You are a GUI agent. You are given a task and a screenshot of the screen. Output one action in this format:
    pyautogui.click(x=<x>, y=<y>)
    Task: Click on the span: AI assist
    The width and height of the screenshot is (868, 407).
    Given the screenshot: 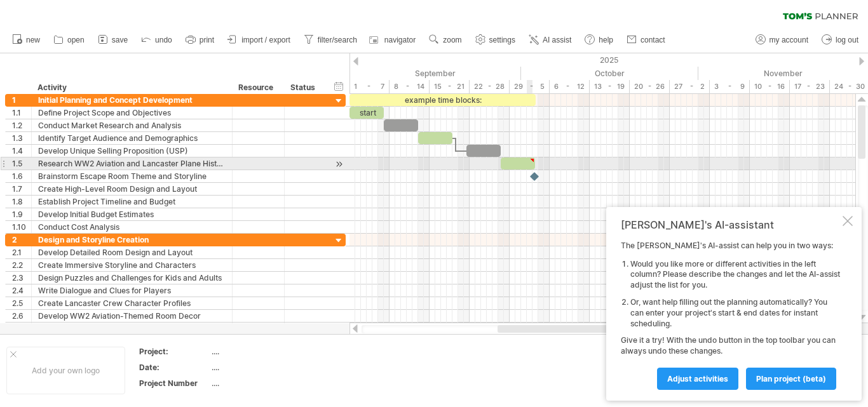 What is the action you would take?
    pyautogui.click(x=556, y=40)
    